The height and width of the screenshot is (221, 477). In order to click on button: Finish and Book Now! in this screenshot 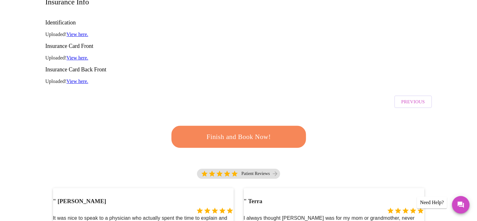, I will do `click(238, 137)`.